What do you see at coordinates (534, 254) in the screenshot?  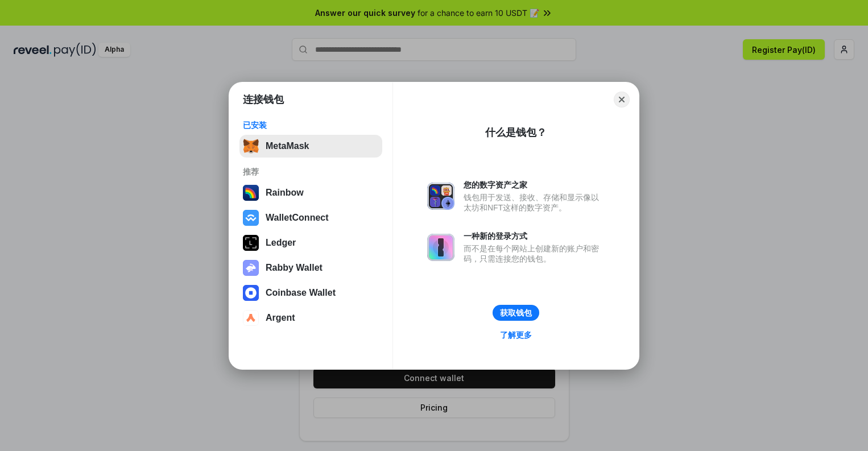 I see `div: 而不是在每个网站上创建新的账户和密码，只需连接您的钱包。` at bounding box center [534, 254].